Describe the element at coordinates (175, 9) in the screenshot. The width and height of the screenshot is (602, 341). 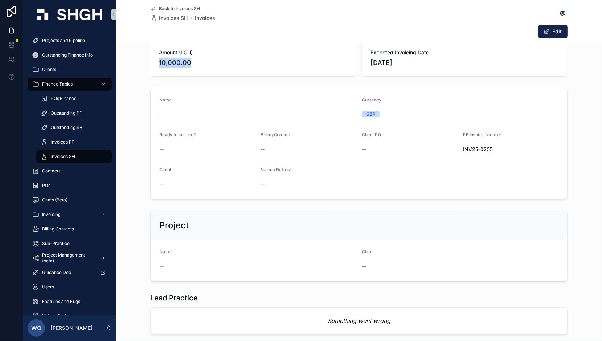
I see `a: Back to Invoices SH` at that location.